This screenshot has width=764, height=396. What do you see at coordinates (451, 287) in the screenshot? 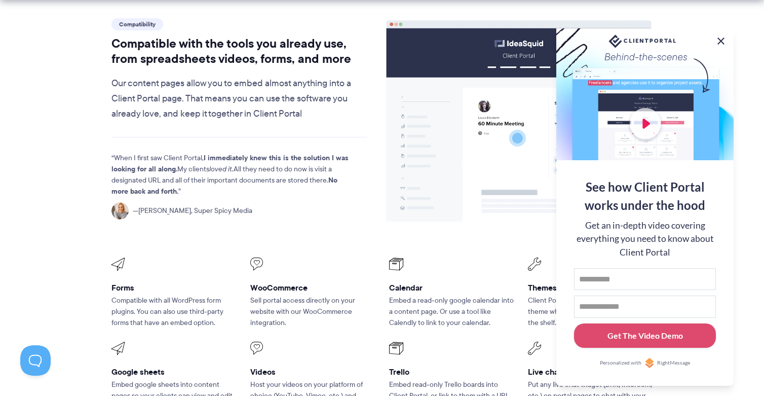
I see `h3: Calendar` at bounding box center [451, 287].